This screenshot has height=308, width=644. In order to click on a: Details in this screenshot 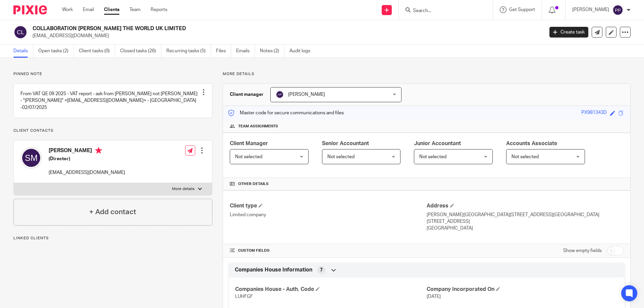, I will do `click(23, 51)`.